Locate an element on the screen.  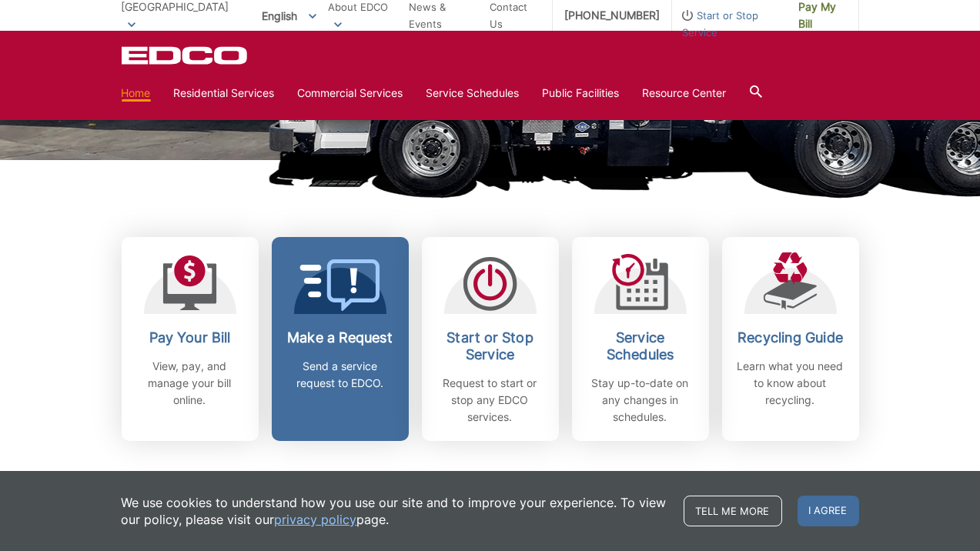
a: Make a Request Send a service request to EDCO. is located at coordinates (340, 338).